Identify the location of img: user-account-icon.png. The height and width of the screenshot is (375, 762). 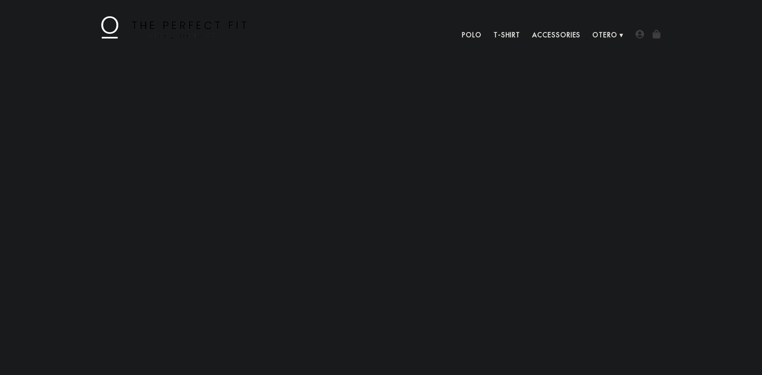
(640, 34).